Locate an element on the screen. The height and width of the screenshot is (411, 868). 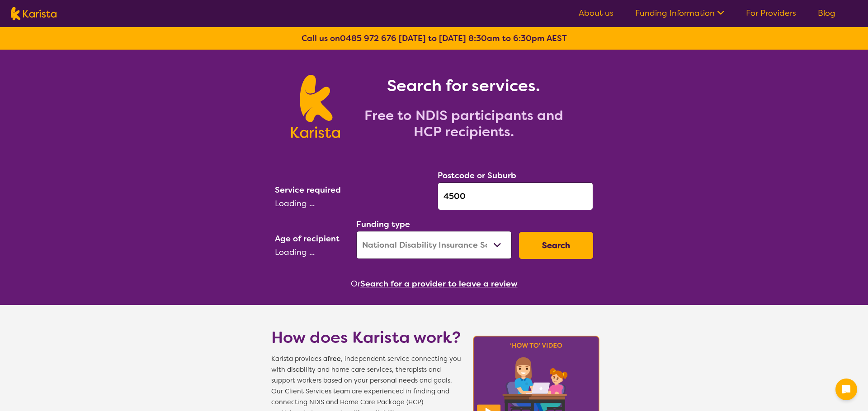
span: Or is located at coordinates (355, 284).